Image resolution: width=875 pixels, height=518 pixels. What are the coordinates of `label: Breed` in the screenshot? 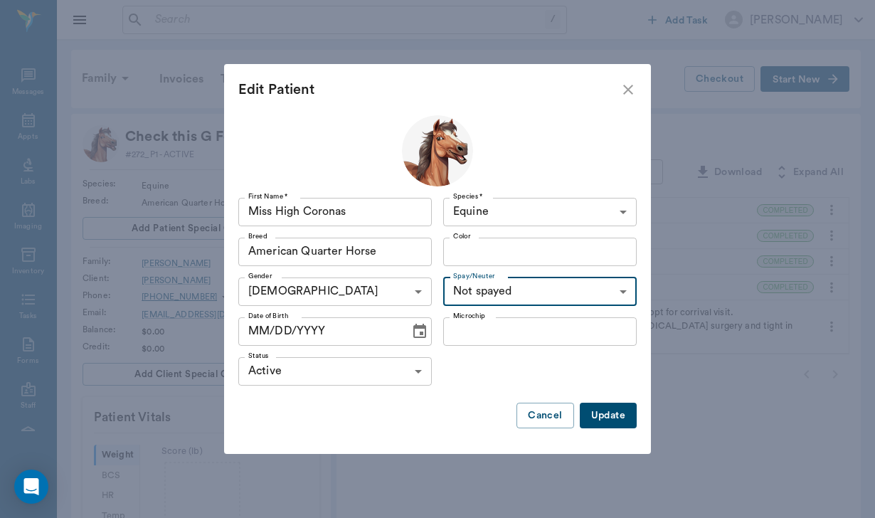 It's located at (258, 236).